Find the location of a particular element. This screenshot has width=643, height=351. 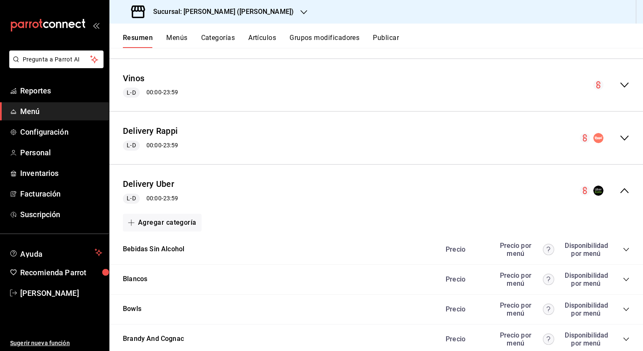

button: Blancos is located at coordinates (135, 279).